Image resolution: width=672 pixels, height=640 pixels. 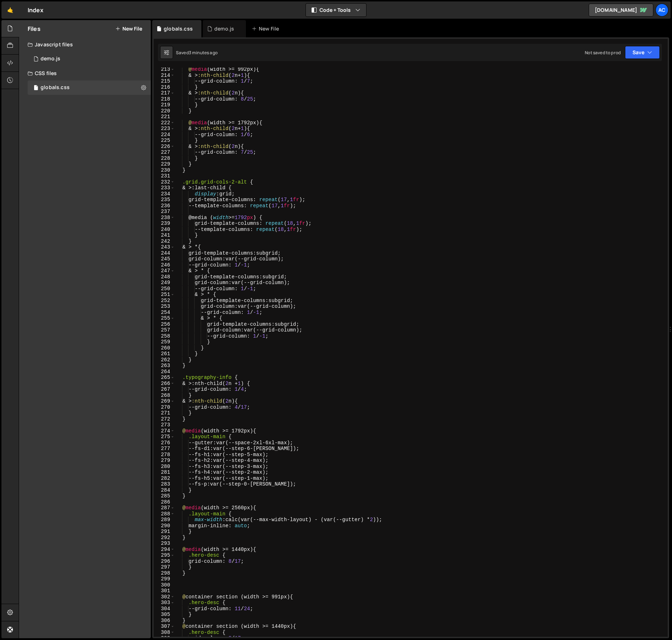 I want to click on div: 235, so click(x=164, y=199).